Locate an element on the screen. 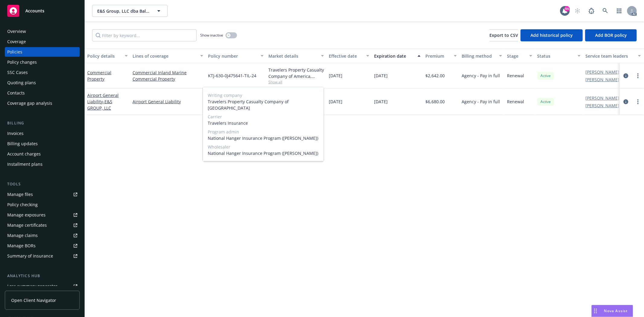 Image resolution: width=644 pixels, height=317 pixels. span: Show inactive is located at coordinates (212, 35).